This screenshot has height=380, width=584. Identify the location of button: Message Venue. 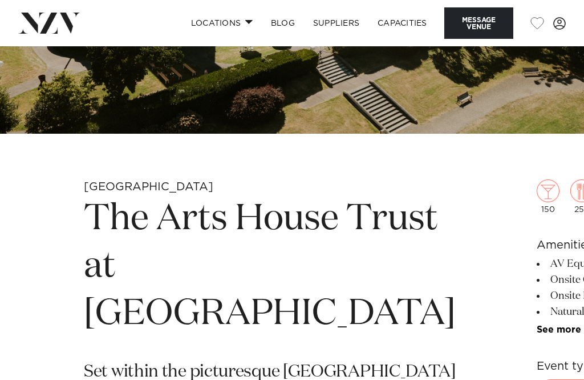
(479, 23).